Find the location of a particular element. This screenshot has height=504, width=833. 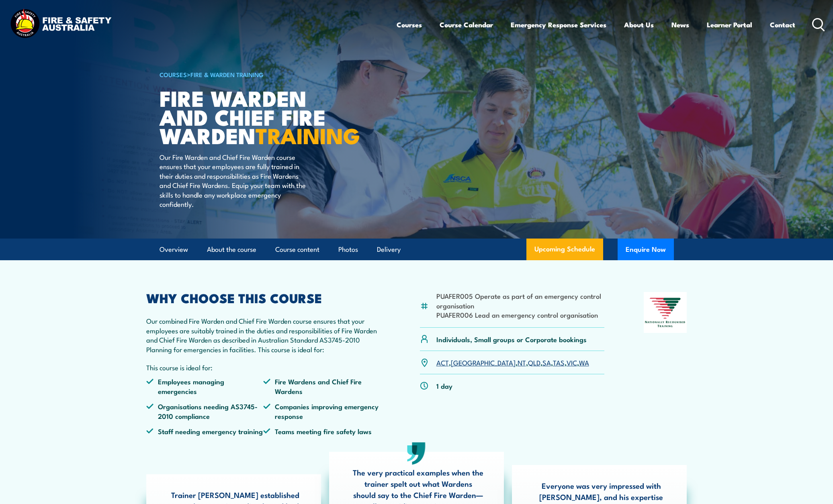

li: PUAFER006 Lead an emergency control organisation is located at coordinates (520, 315).